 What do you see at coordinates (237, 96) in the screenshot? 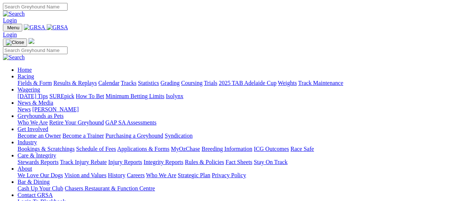
I see `div: Wagering` at bounding box center [237, 96].